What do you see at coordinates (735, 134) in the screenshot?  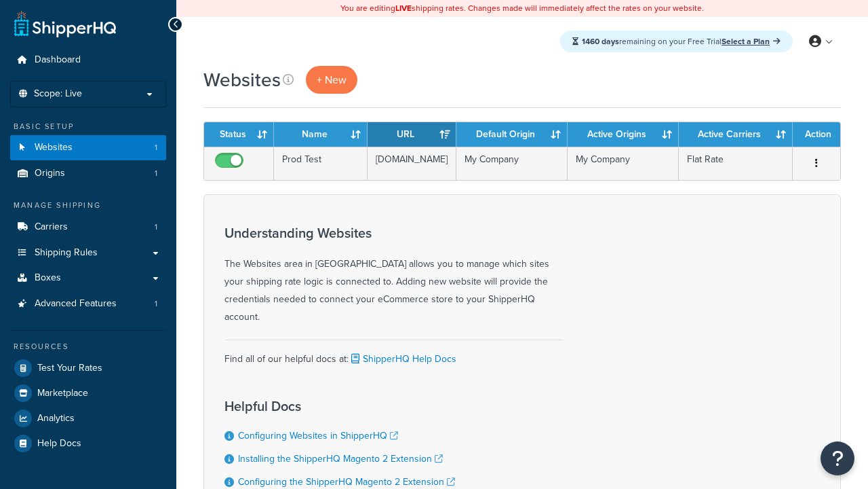 I see `th: Active Carriers: activate to sort column ascending` at bounding box center [735, 134].